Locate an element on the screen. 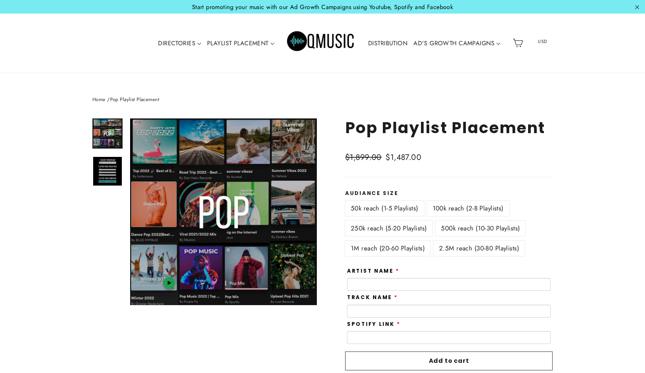  a: Home is located at coordinates (99, 99).